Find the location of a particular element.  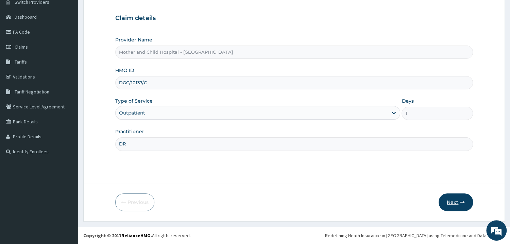

label: Provider Name is located at coordinates (134, 40).